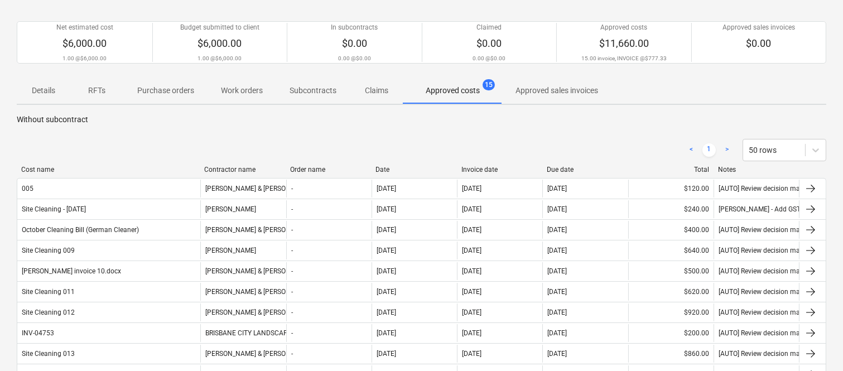 The width and height of the screenshot is (843, 371). Describe the element at coordinates (489, 27) in the screenshot. I see `p: Claimed` at that location.